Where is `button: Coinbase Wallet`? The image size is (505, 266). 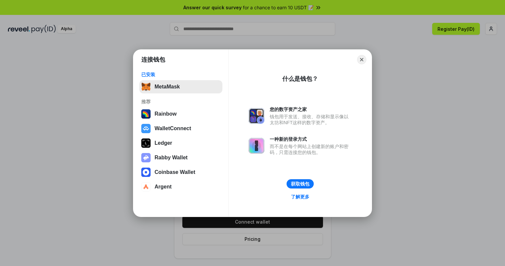
button: Coinbase Wallet is located at coordinates (181, 172).